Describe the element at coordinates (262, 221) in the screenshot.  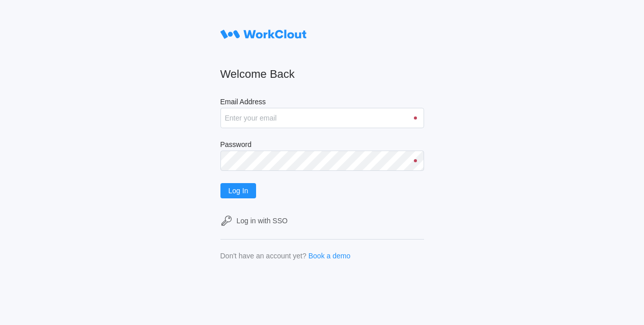
I see `div: Log in with SSO` at that location.